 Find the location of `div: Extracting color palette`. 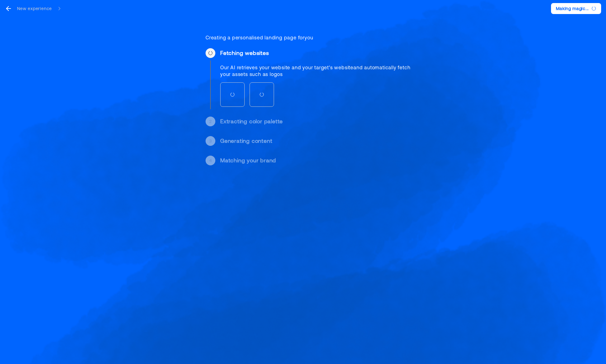

div: Extracting color palette is located at coordinates (319, 121).